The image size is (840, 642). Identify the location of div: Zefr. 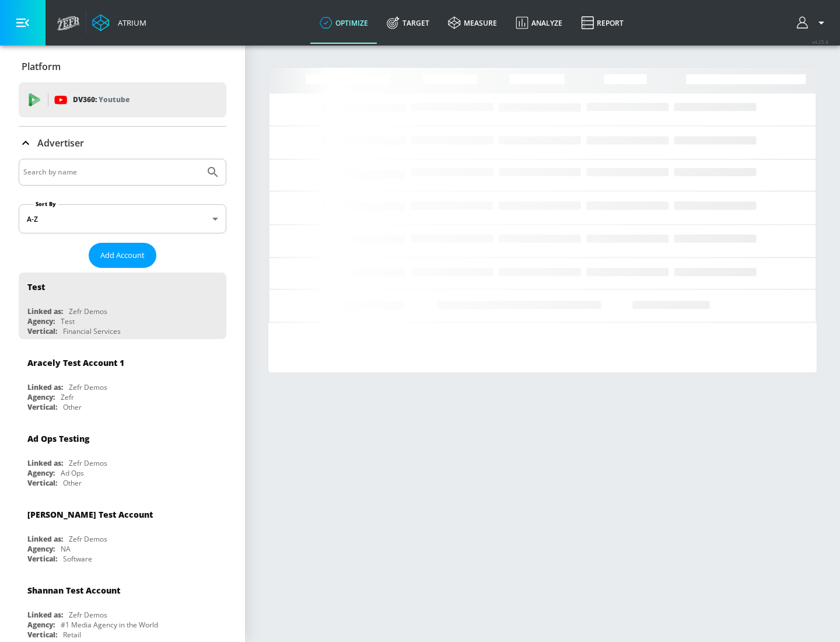
(67, 397).